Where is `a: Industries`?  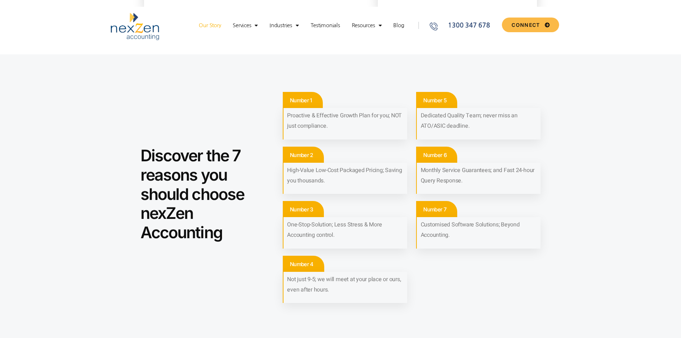 a: Industries is located at coordinates (284, 25).